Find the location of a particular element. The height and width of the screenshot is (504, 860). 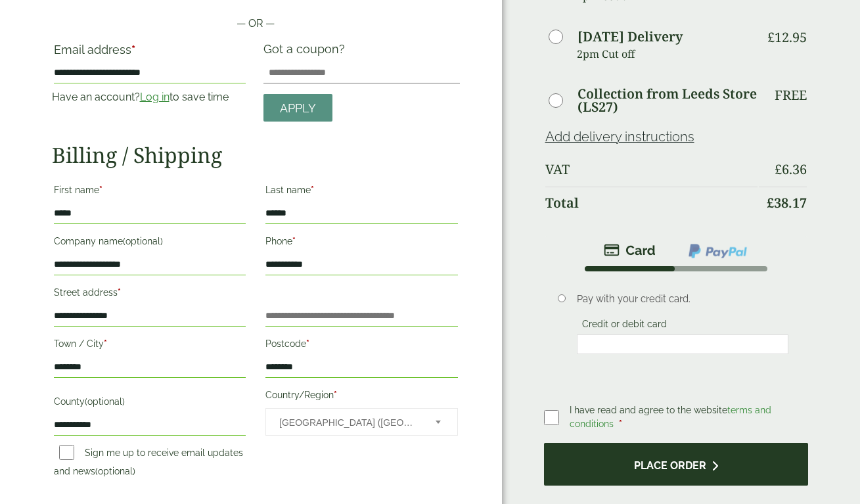

a: Add delivery instructions is located at coordinates (620, 137).